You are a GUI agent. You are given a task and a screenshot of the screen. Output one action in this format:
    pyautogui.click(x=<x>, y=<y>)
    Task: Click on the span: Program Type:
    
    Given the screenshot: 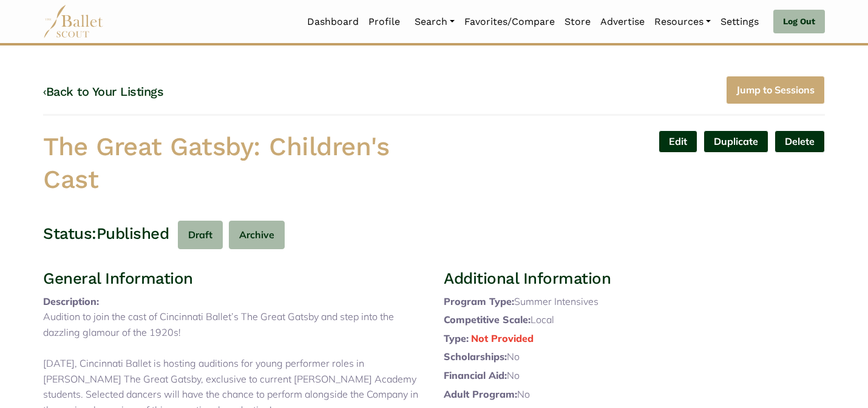 What is the action you would take?
    pyautogui.click(x=479, y=301)
    